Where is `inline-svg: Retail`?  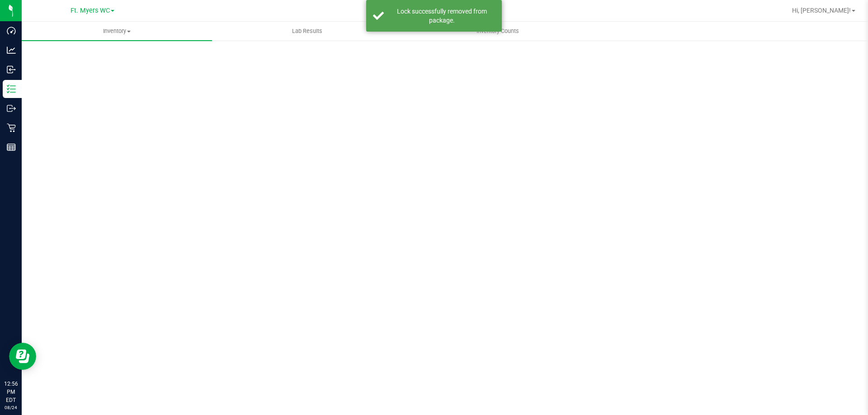 inline-svg: Retail is located at coordinates (12, 128).